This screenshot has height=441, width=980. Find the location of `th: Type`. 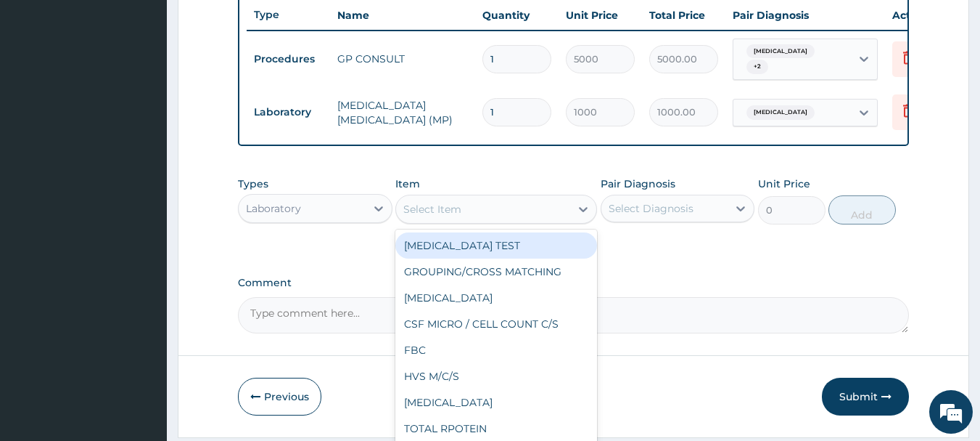

th: Type is located at coordinates (288, 14).